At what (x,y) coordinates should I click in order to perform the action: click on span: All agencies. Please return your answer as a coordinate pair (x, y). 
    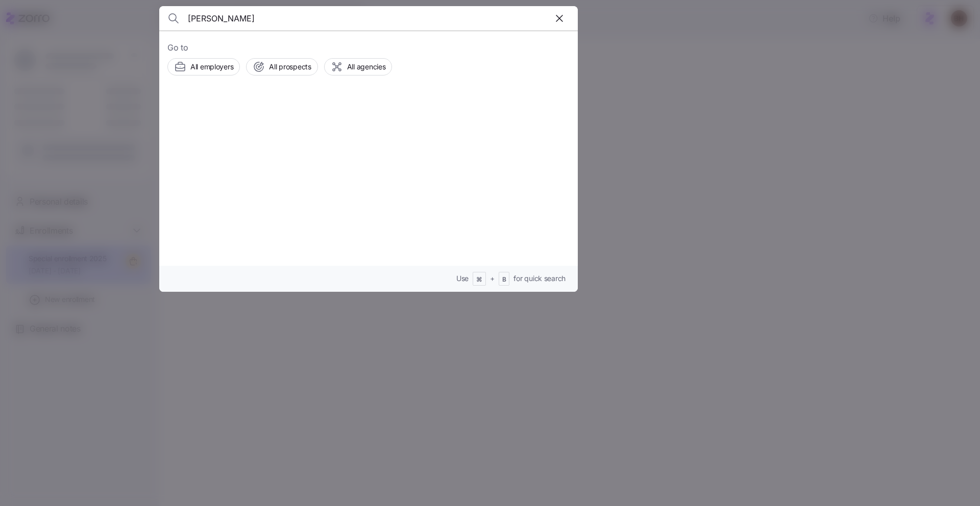
    Looking at the image, I should click on (367, 67).